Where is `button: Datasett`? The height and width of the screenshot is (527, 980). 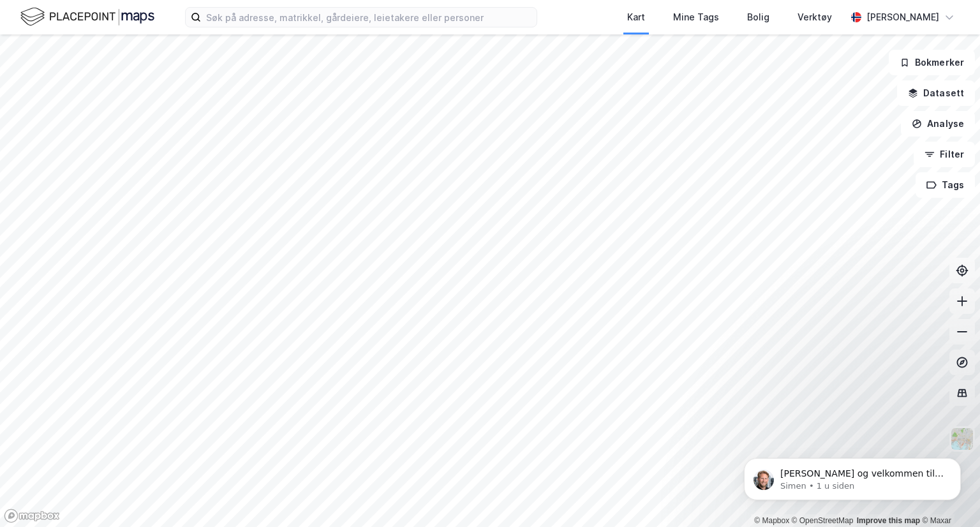 button: Datasett is located at coordinates (936, 93).